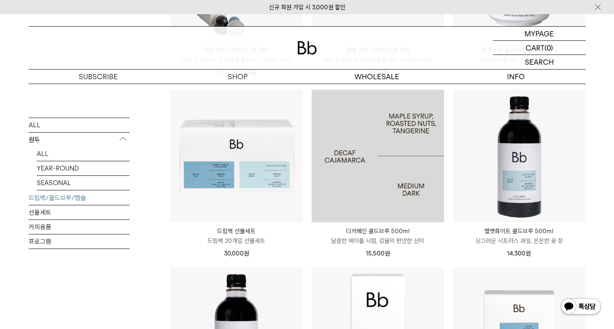 This screenshot has height=329, width=614. What do you see at coordinates (378, 253) in the screenshot?
I see `span: 15,500` at bounding box center [378, 253].